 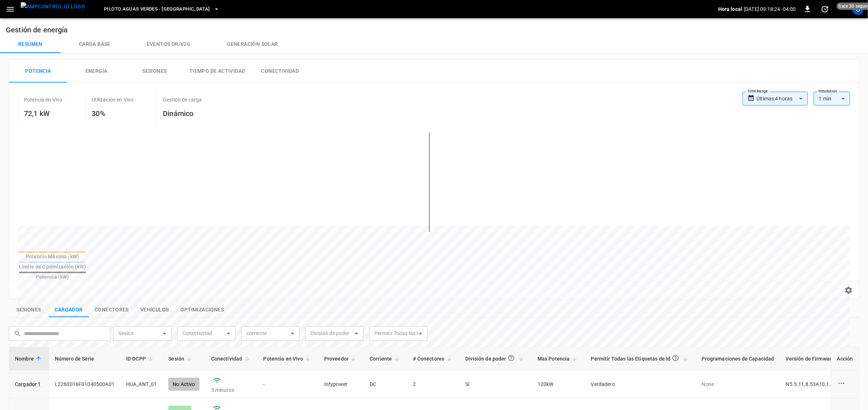 I want to click on a: Cargador 1, so click(x=28, y=384).